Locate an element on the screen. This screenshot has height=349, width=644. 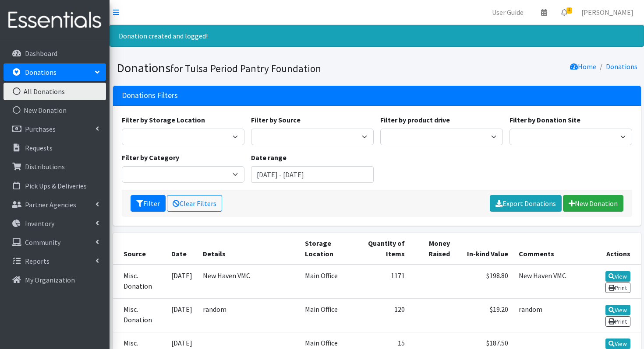
a: All Donations is located at coordinates (55, 91).